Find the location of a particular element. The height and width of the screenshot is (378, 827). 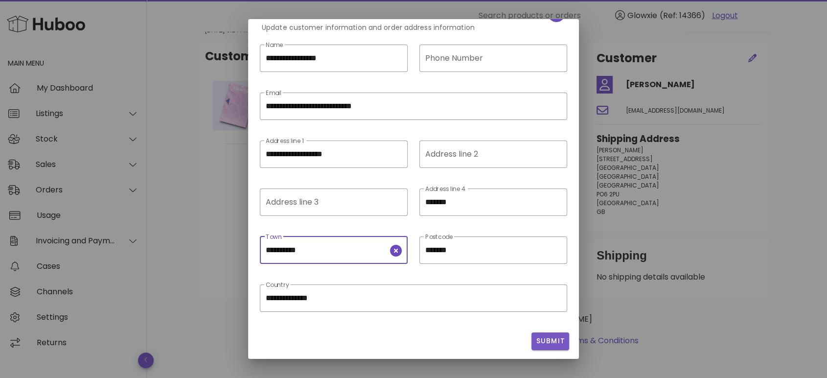

span: Submit is located at coordinates (550, 341).